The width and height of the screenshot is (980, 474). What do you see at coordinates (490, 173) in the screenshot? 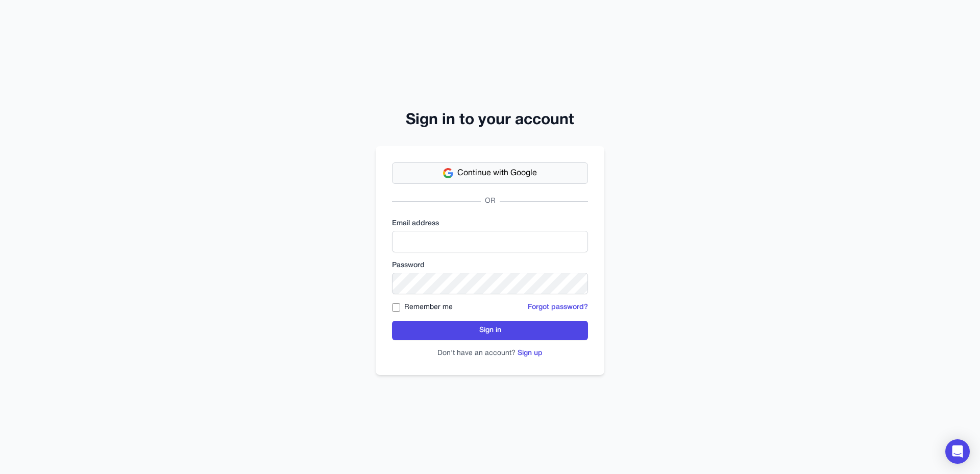
I see `button: Continue with Google` at bounding box center [490, 173].